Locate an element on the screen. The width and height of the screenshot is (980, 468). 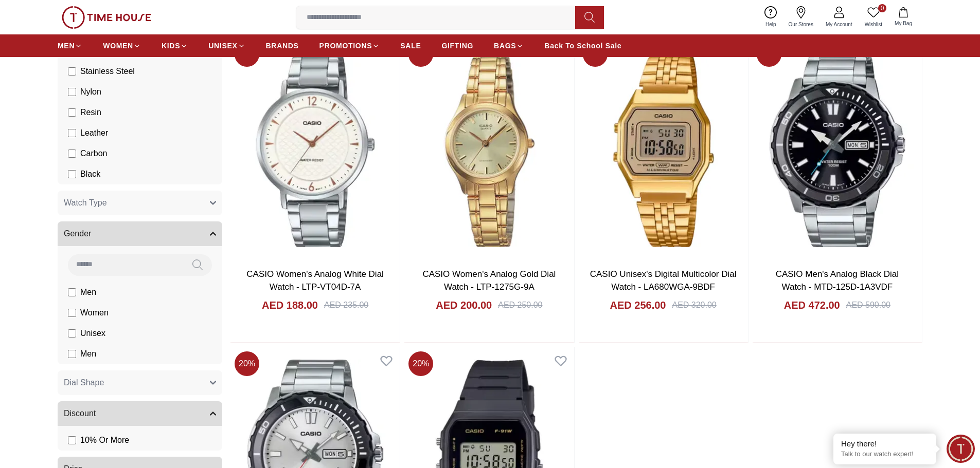
a: WOMEN is located at coordinates (122, 46).